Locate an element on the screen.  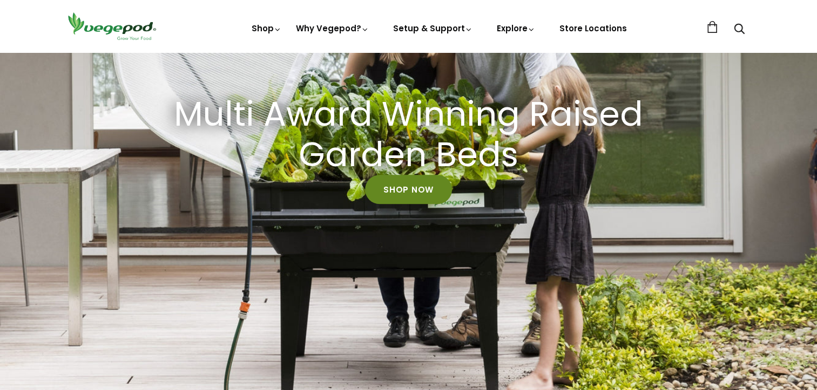
a: Search is located at coordinates (739, 30).